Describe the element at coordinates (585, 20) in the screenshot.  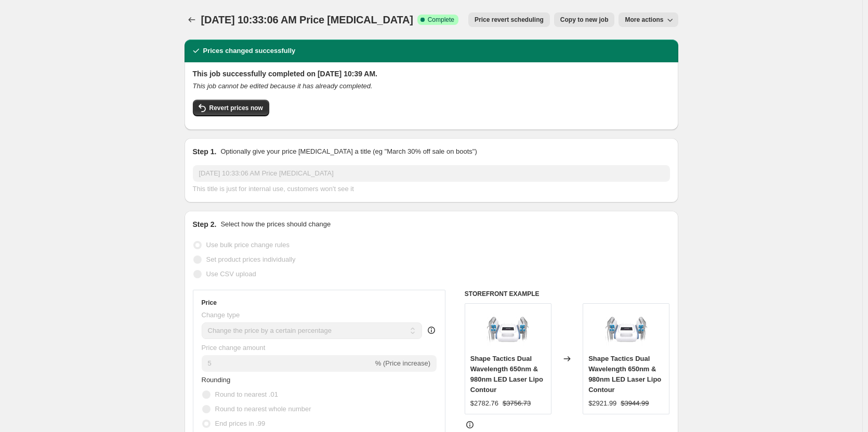
I see `span: Copy to new job` at that location.